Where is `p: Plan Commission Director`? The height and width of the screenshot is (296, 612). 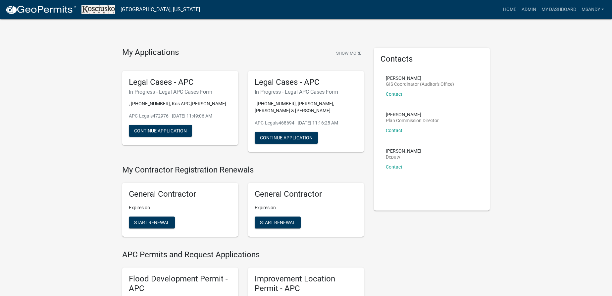 p: Plan Commission Director is located at coordinates (412, 121).